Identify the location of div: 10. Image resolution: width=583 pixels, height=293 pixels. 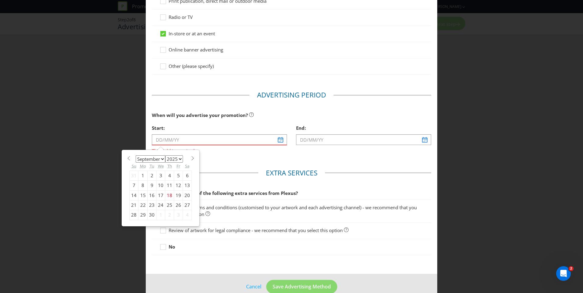
(161, 186).